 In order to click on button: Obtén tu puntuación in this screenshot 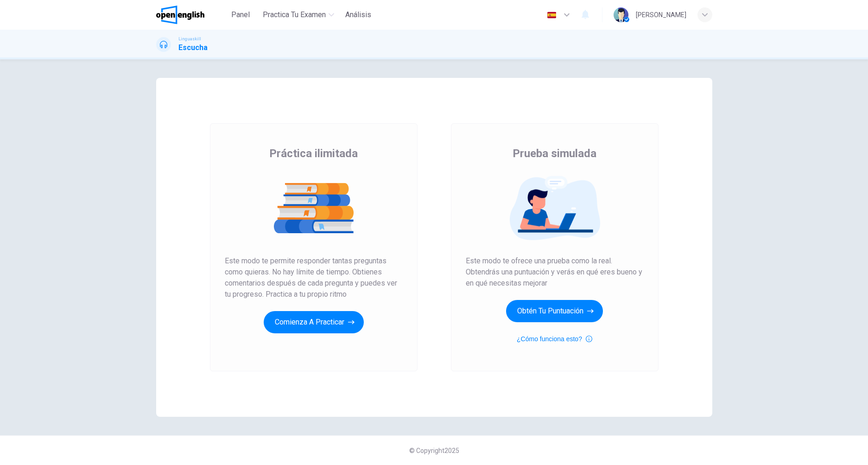, I will do `click(554, 311)`.